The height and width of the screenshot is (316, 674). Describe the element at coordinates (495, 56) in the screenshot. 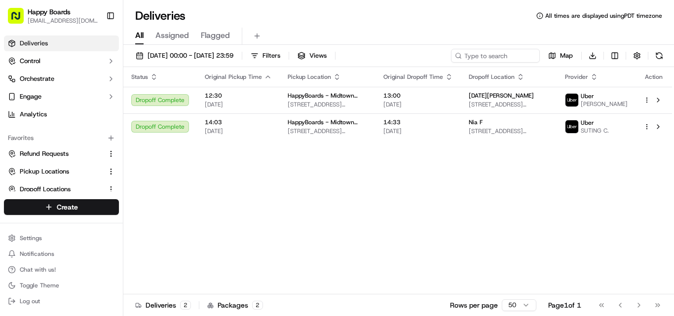

I see `input: Type to search` at that location.